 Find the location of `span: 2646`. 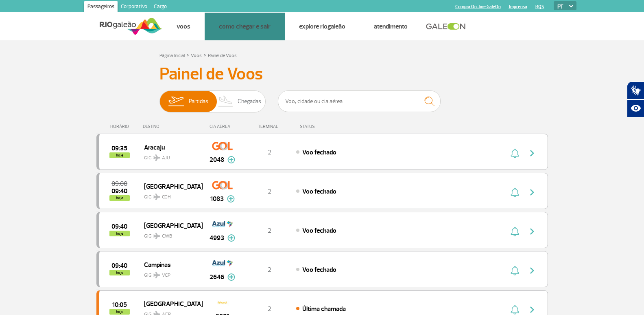

span: 2646 is located at coordinates (217, 277).